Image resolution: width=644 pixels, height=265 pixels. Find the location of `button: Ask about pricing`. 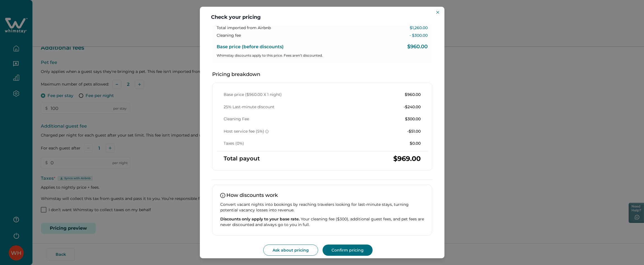

button: Ask about pricing is located at coordinates (291, 250).